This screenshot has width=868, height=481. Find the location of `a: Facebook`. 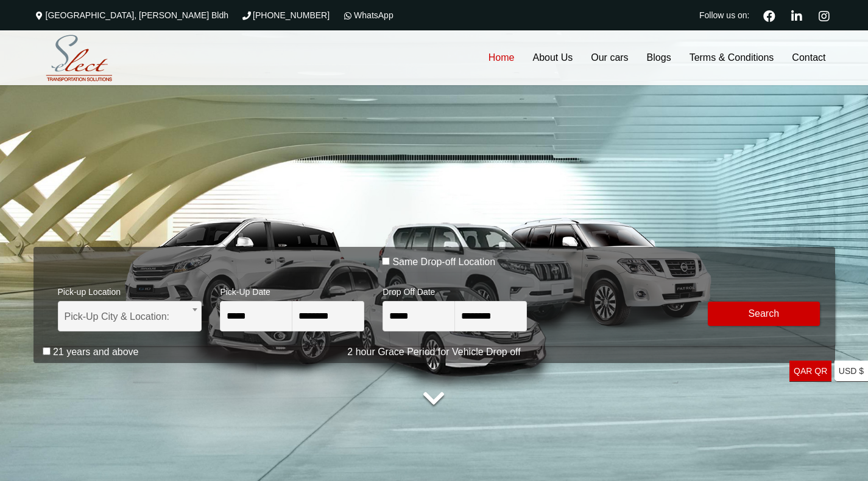

a: Facebook is located at coordinates (769, 16).